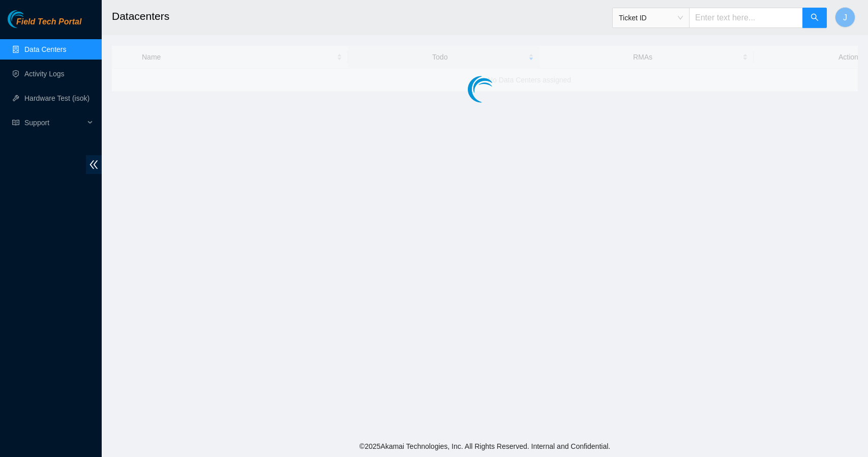 Image resolution: width=868 pixels, height=457 pixels. I want to click on a: Hardware Test (isok), so click(57, 98).